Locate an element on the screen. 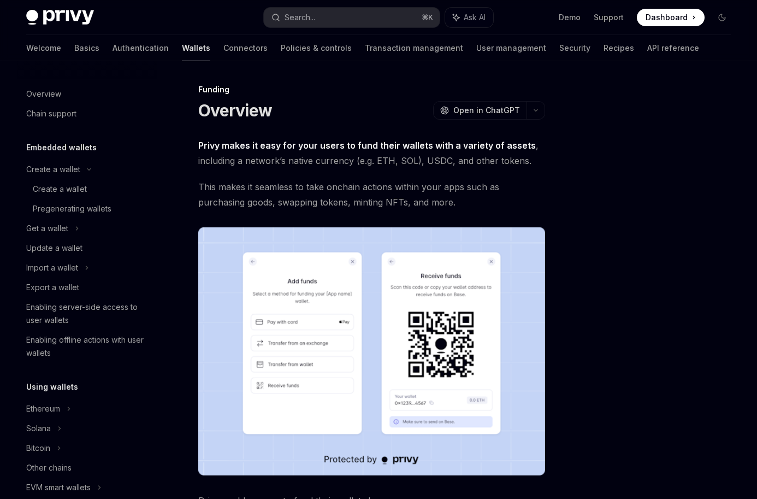 The image size is (757, 499). a: Update a wallet is located at coordinates (87, 248).